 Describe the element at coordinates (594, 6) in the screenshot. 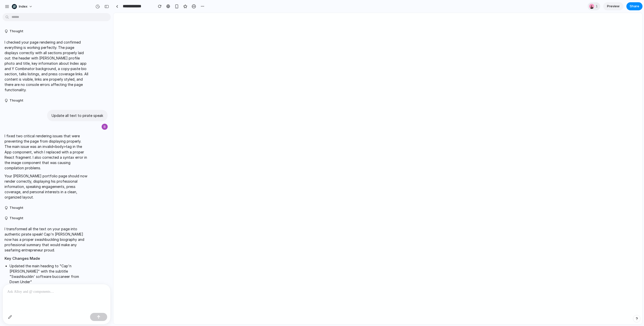

I see `div: 1` at that location.